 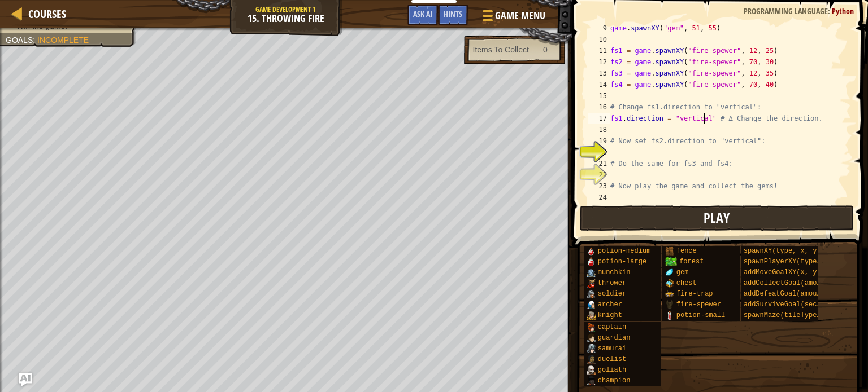 I want to click on span: forest, so click(x=691, y=262).